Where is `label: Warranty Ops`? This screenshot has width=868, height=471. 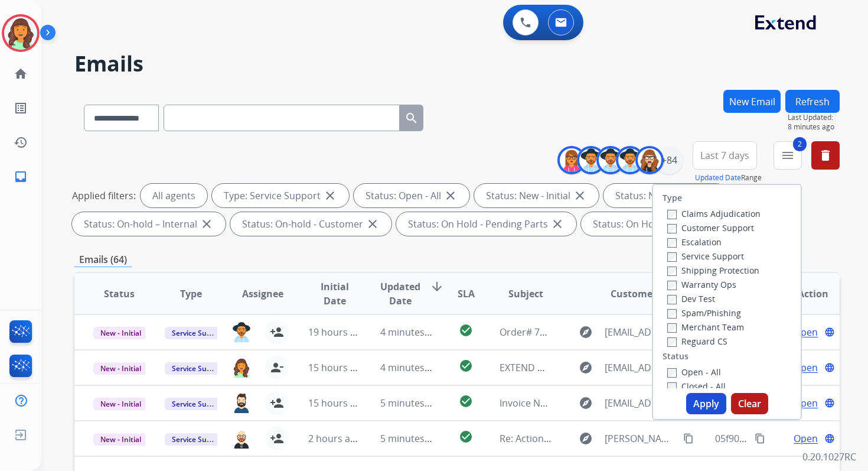
label: Warranty Ops is located at coordinates (702, 284).